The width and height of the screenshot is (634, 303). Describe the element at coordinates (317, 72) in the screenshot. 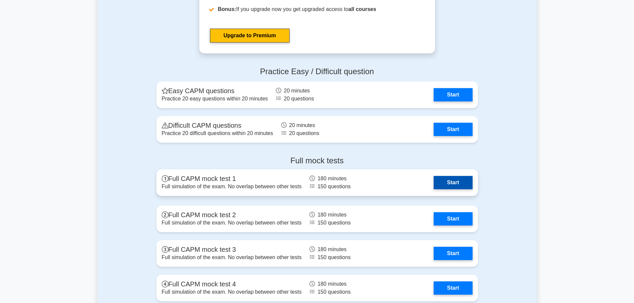

I see `h4: Practice Easy / Difficult question` at that location.